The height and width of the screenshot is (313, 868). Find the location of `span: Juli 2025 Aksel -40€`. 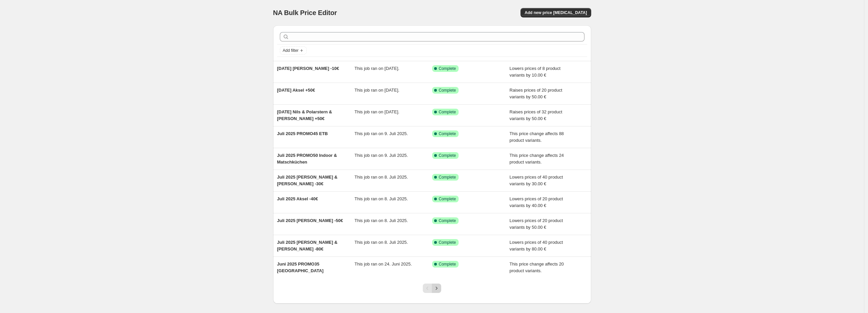

span: Juli 2025 Aksel -40€ is located at coordinates (298, 199).